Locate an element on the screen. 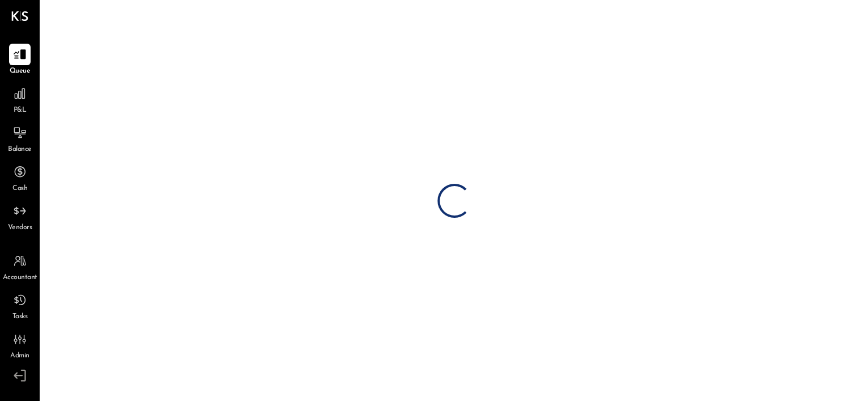  span: Balance is located at coordinates (20, 150).